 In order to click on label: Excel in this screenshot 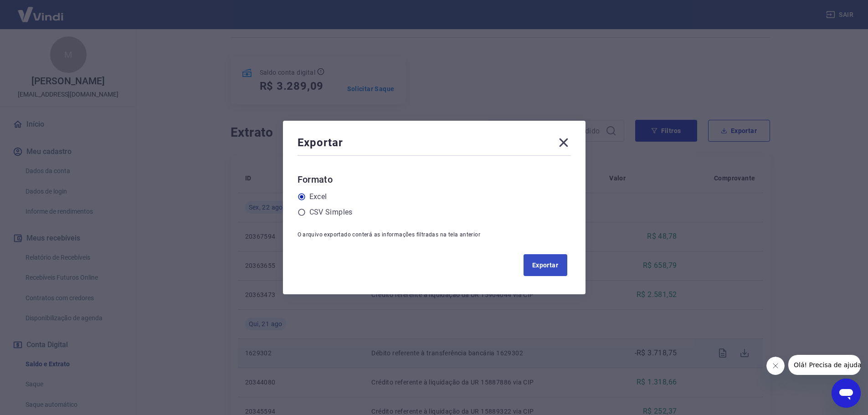, I will do `click(318, 197)`.